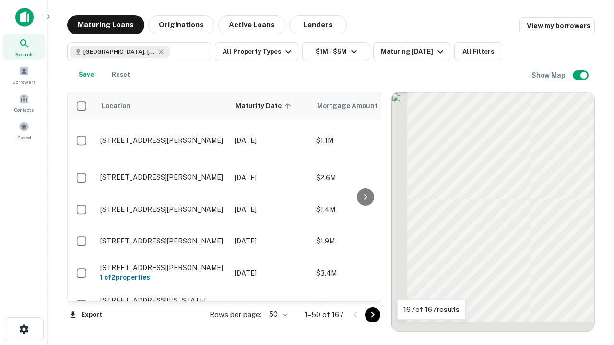  I want to click on button: Originations, so click(181, 25).